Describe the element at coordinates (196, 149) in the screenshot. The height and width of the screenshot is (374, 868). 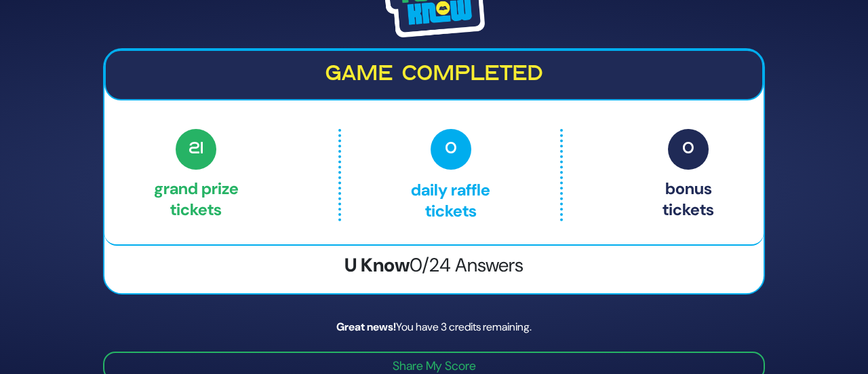
I see `span: 21` at that location.